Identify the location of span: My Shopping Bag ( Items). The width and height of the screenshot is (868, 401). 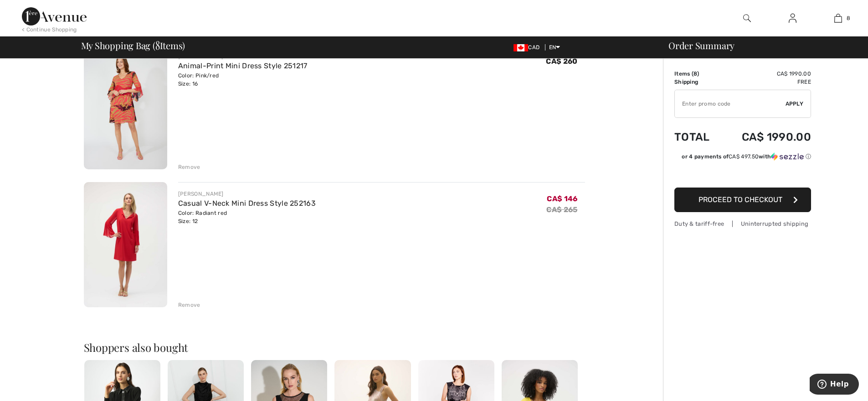
(133, 46).